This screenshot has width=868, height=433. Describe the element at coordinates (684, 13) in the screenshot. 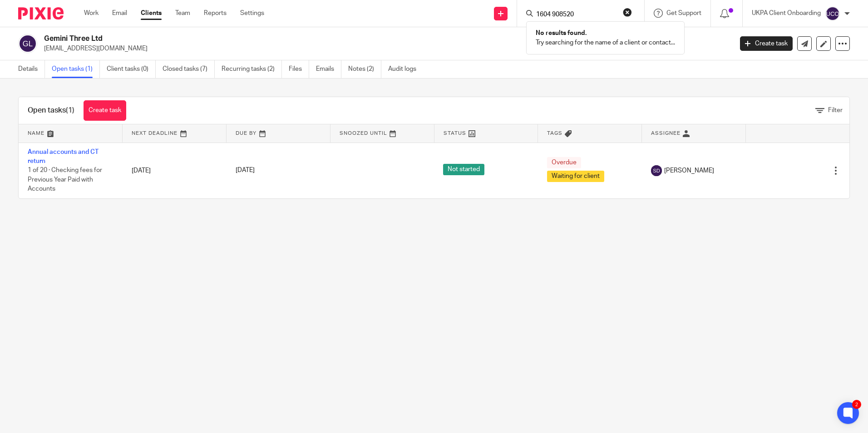

I see `span: Get Support` at that location.